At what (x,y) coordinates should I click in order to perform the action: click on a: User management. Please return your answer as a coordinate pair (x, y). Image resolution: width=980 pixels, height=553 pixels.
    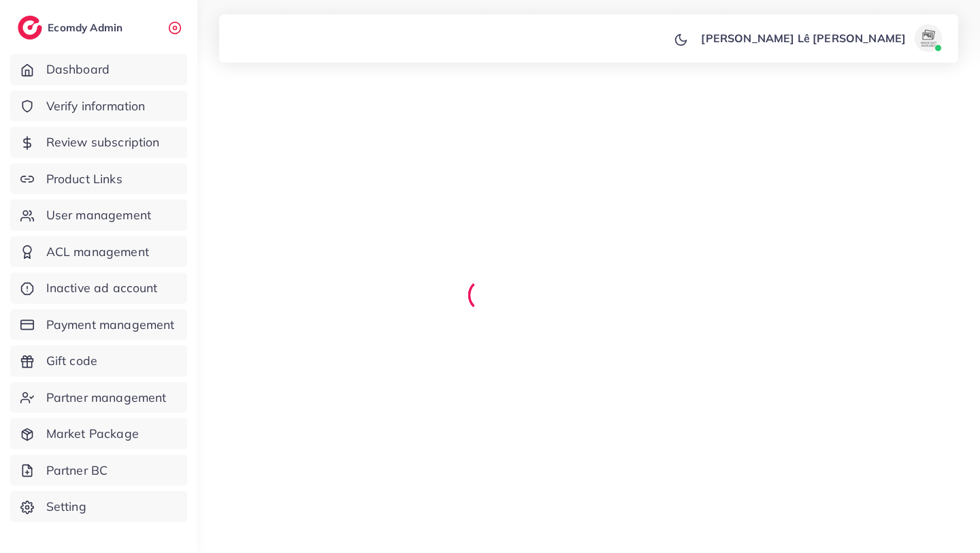
    Looking at the image, I should click on (99, 215).